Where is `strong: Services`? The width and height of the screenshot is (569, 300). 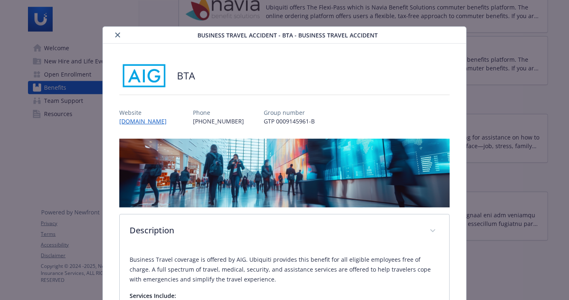
strong: Services is located at coordinates (141, 295).